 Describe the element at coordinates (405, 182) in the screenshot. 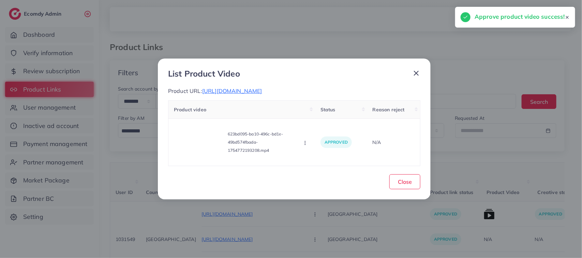

I see `button: Close` at that location.